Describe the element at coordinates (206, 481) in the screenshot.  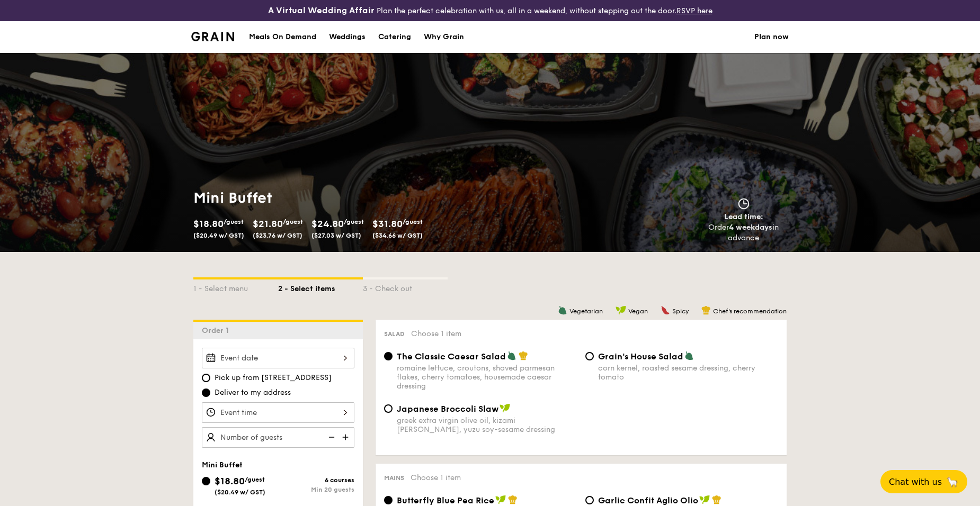
I see `input: $18.80/guest($20.49 w/ GST)6 coursesMin 20 guests` at that location.